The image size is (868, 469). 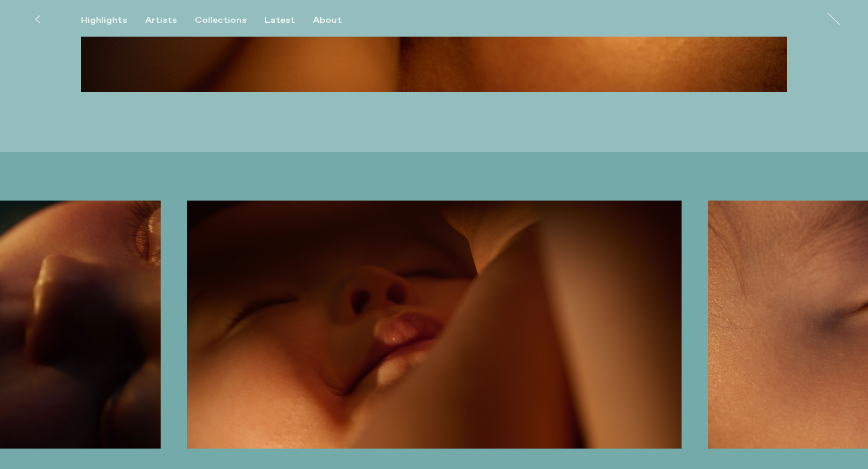 What do you see at coordinates (221, 20) in the screenshot?
I see `div: Collections` at bounding box center [221, 20].